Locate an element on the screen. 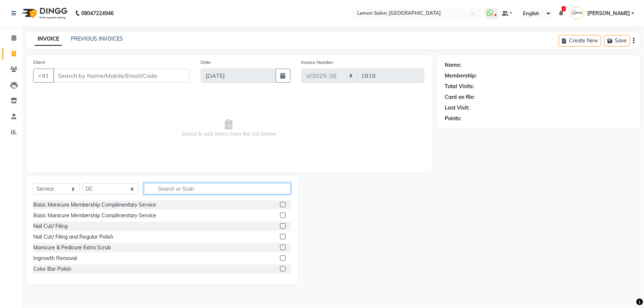  a: 1 is located at coordinates (561, 13).